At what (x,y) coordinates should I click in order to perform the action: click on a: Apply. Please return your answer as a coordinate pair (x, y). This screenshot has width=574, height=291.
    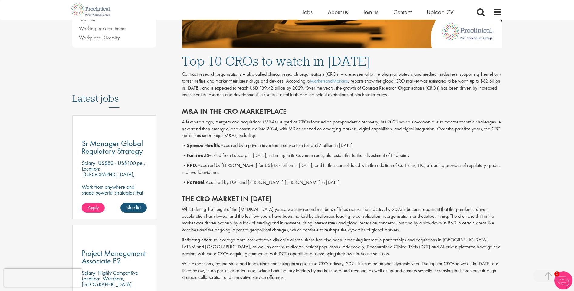
    Looking at the image, I should click on (93, 208).